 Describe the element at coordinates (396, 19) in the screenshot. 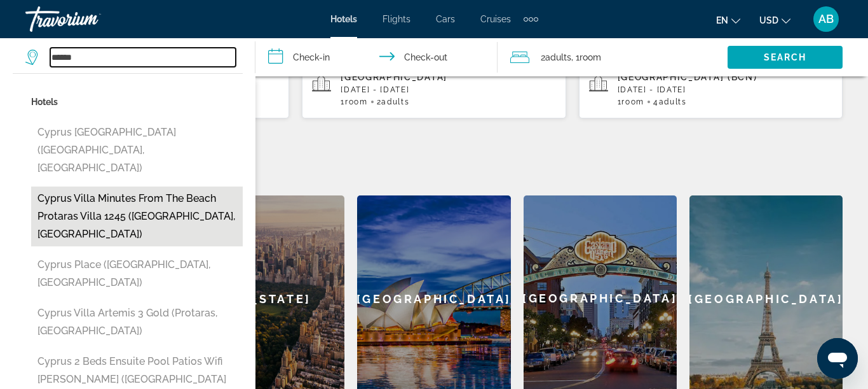

I see `a: Flights` at that location.